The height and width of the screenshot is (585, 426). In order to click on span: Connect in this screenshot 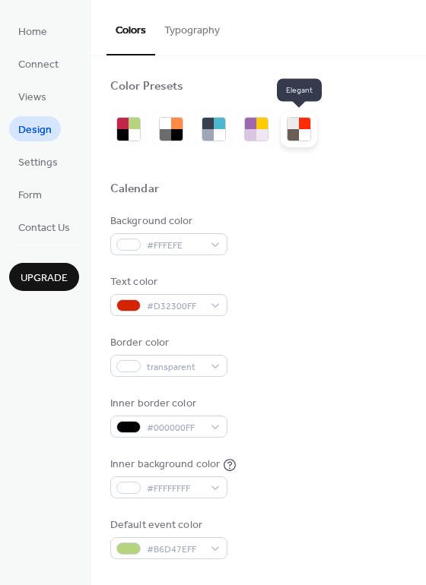, I will do `click(38, 65)`.